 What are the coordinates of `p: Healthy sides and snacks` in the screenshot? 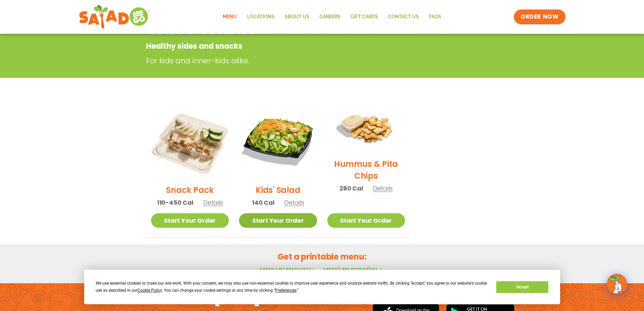 It's located at (295, 46).